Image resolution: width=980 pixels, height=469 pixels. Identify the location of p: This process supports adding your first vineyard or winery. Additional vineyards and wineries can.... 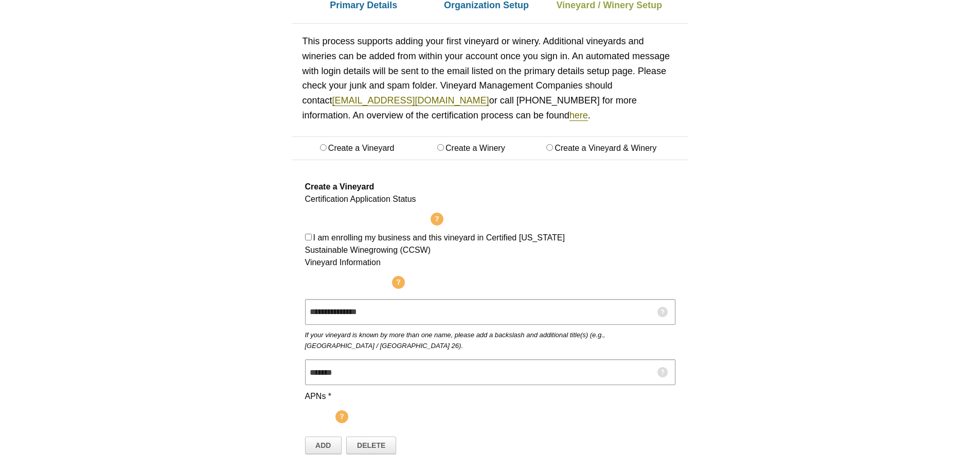
(490, 79).